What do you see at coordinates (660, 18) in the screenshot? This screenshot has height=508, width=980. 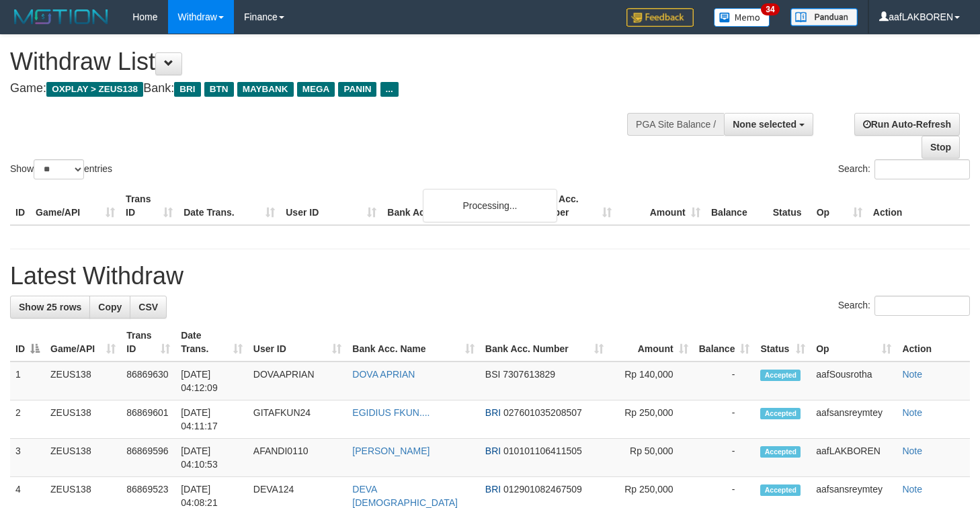 I see `img: Feedback.jpg` at bounding box center [660, 18].